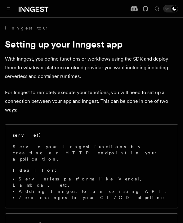 This screenshot has height=223, width=183. What do you see at coordinates (157, 9) in the screenshot?
I see `button: Find something...` at bounding box center [157, 9].